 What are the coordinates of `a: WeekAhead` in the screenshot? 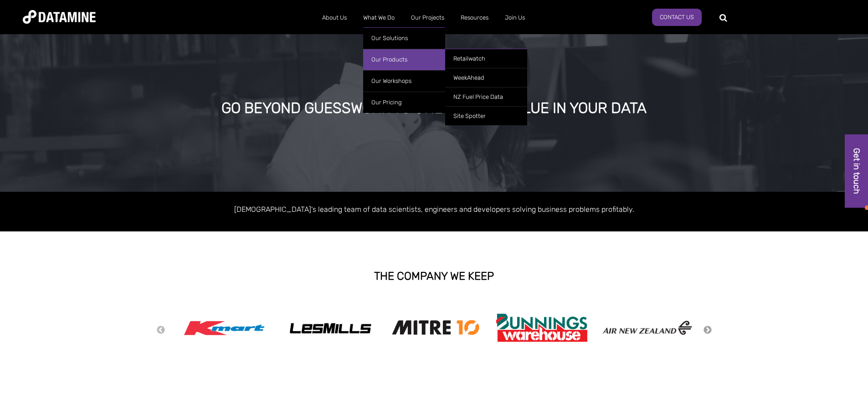 It's located at (487, 77).